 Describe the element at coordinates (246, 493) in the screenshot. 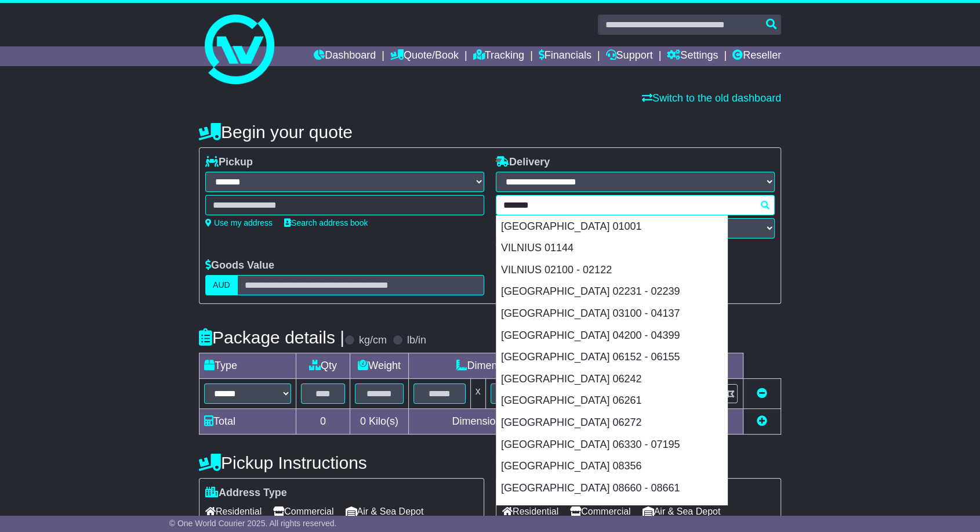

I see `label: Address Type` at that location.